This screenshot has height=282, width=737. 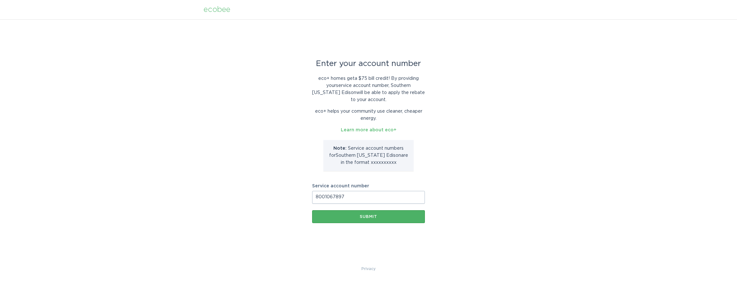 I want to click on div: Enter your account number, so click(x=368, y=64).